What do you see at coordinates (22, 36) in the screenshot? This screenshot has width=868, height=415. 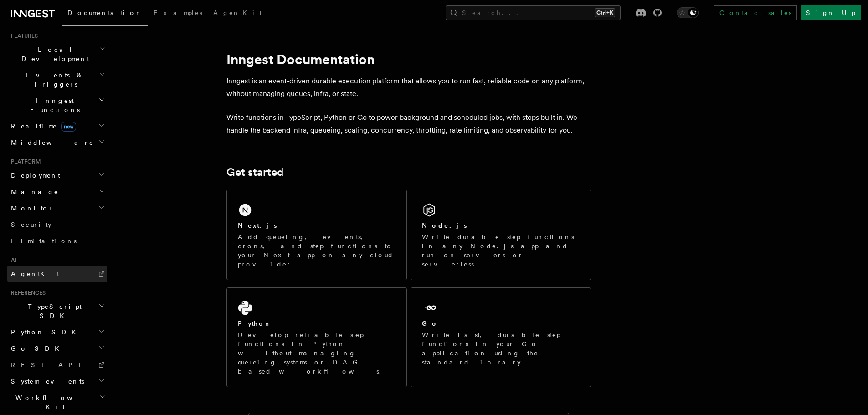 I see `span: Features` at bounding box center [22, 36].